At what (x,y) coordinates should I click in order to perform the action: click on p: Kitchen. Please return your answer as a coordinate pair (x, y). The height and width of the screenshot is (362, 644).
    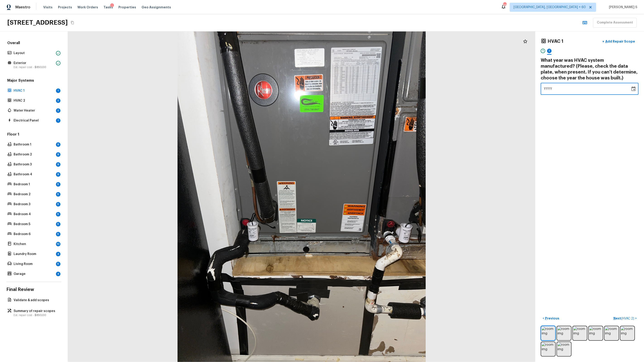
    Looking at the image, I should click on (34, 244).